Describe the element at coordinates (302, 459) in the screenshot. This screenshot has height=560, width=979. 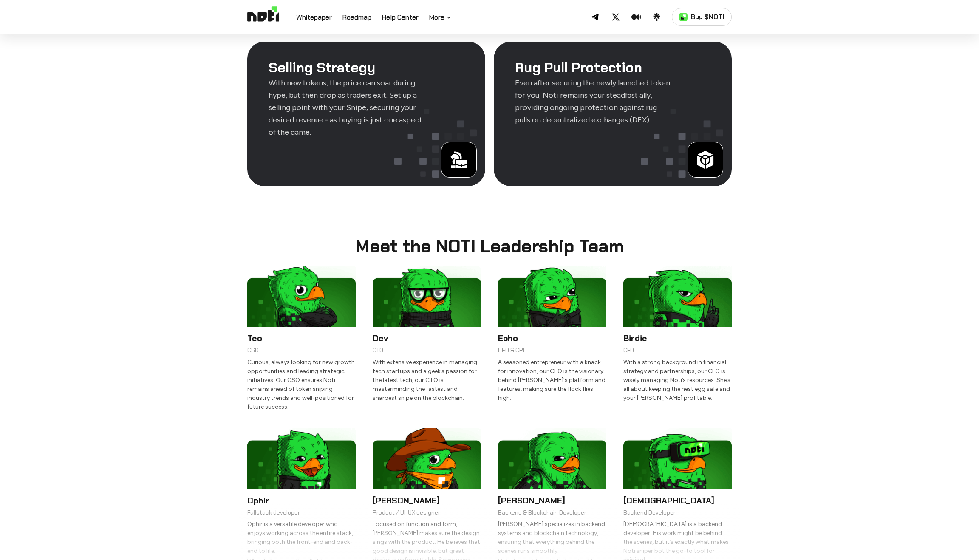
I see `img: Ophir avatar` at that location.